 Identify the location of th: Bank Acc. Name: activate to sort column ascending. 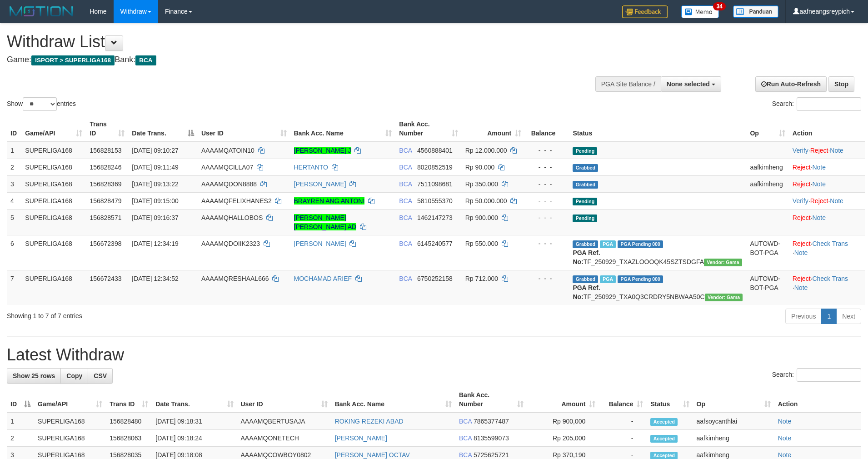
(394, 399).